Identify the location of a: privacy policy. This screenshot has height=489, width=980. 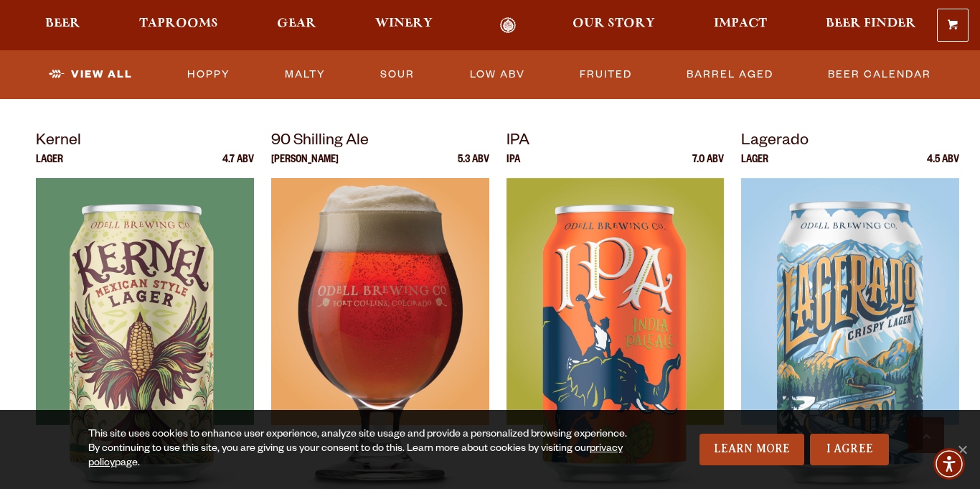
(355, 456).